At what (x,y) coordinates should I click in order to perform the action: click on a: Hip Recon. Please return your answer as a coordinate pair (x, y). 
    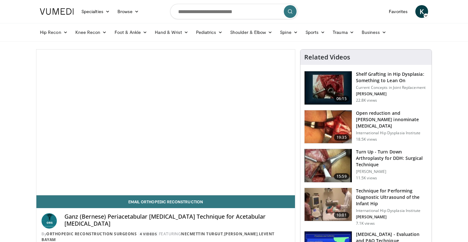
    Looking at the image, I should click on (54, 32).